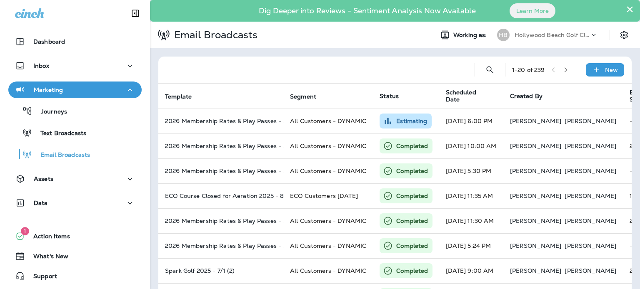 Image resolution: width=640 pixels, height=289 pixels. I want to click on span: Working as:, so click(471, 35).